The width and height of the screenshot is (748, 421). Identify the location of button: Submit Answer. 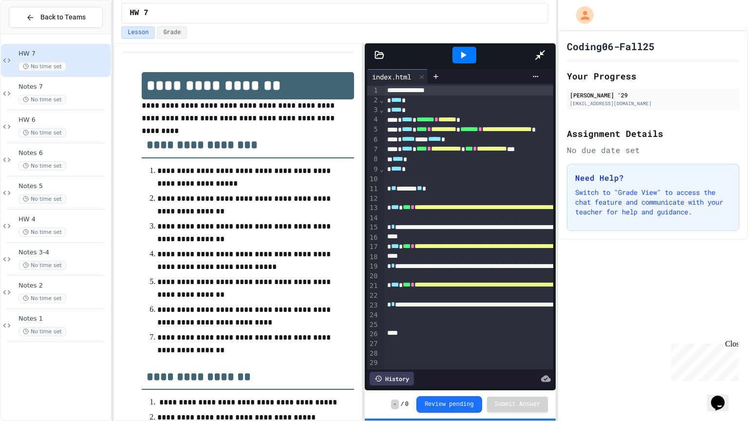
(518, 404).